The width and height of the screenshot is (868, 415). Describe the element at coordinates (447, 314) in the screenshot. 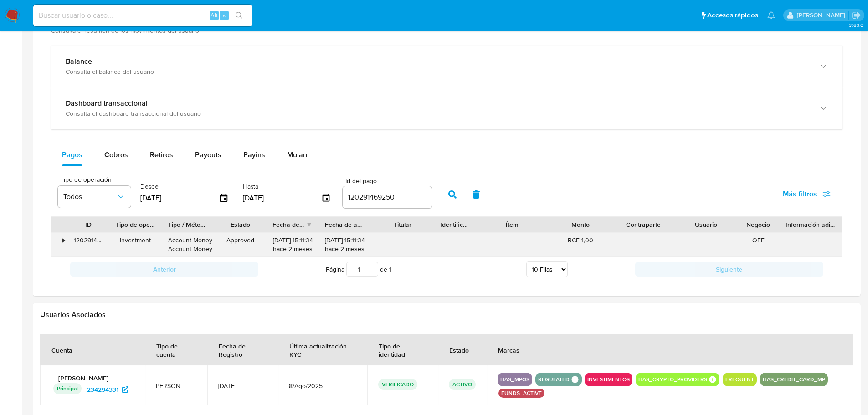

I see `h2: Usuarios Asociados` at that location.